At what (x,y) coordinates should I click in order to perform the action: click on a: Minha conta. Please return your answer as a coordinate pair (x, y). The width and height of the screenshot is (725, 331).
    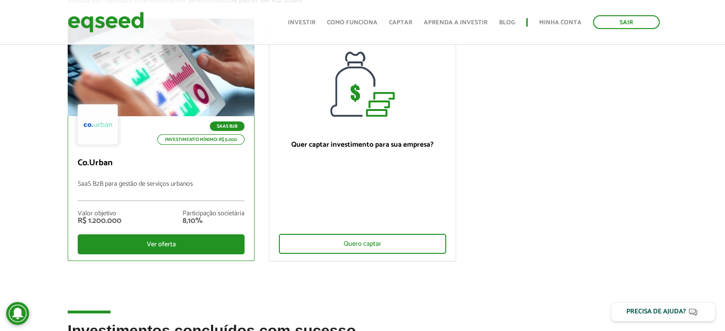
    Looking at the image, I should click on (560, 22).